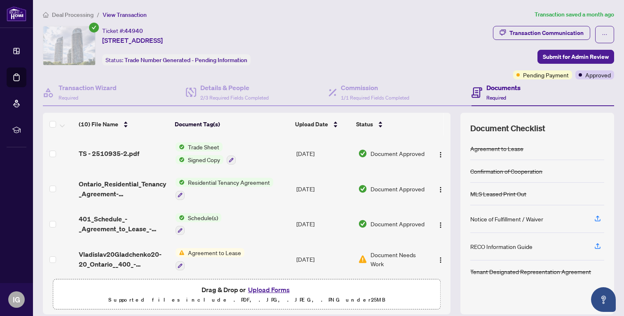  I want to click on div: Ticket #:, so click(122, 30).